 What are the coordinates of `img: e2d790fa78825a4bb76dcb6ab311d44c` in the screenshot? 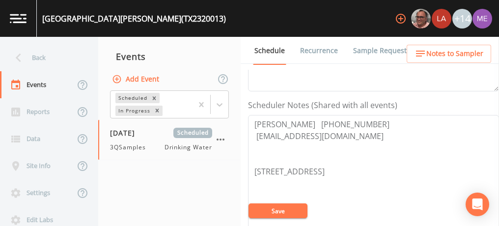 It's located at (421, 19).